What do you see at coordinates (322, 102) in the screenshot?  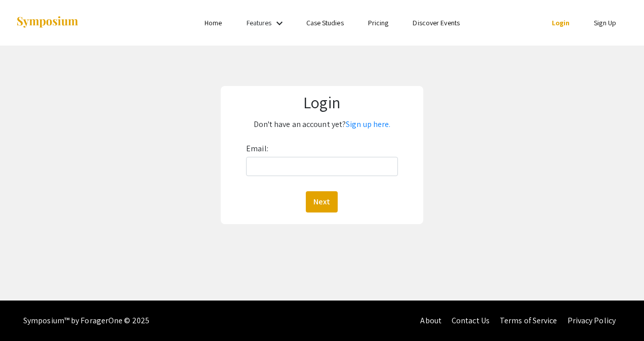 I see `h1: Login` at bounding box center [322, 102].